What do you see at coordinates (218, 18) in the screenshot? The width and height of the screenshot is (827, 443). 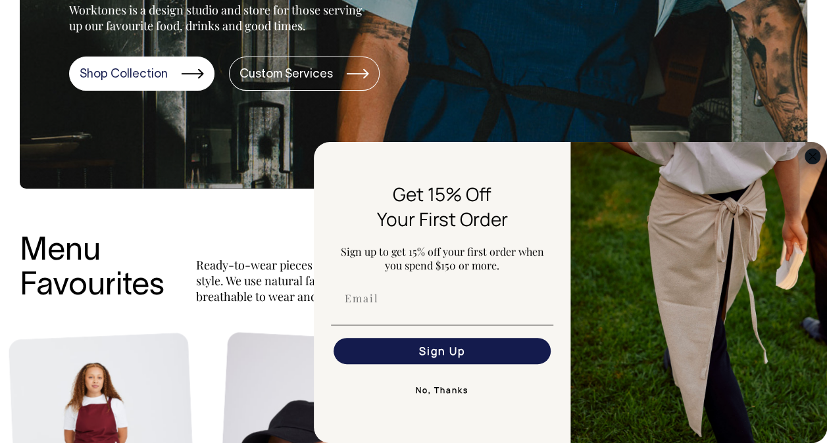 I see `p: Worktones is a design studio and store for those serving up our favourite food, drinks and good t...` at bounding box center [218, 18].